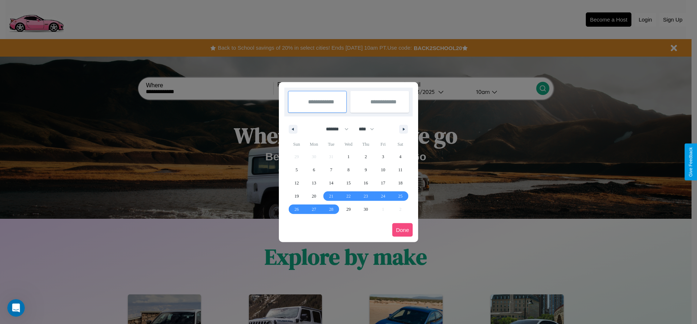  Describe the element at coordinates (348, 170) in the screenshot. I see `button: 8` at that location.